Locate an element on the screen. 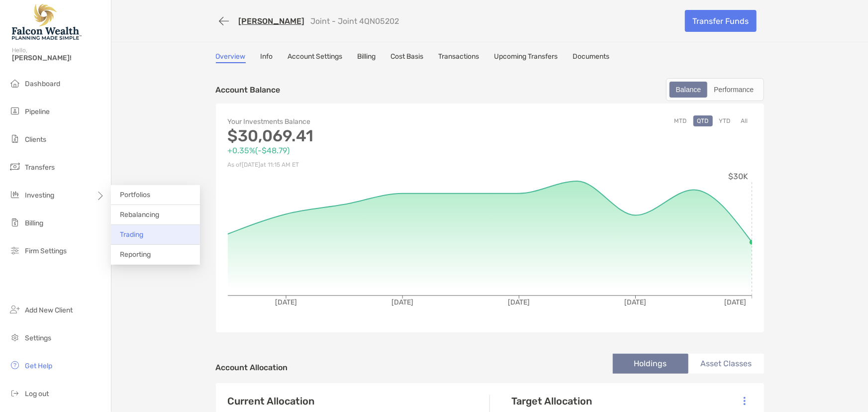  span: Firm Settings is located at coordinates (46, 251).